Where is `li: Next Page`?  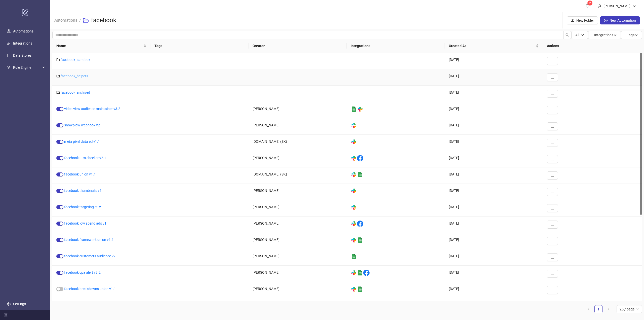 li: Next Page is located at coordinates (608, 309).